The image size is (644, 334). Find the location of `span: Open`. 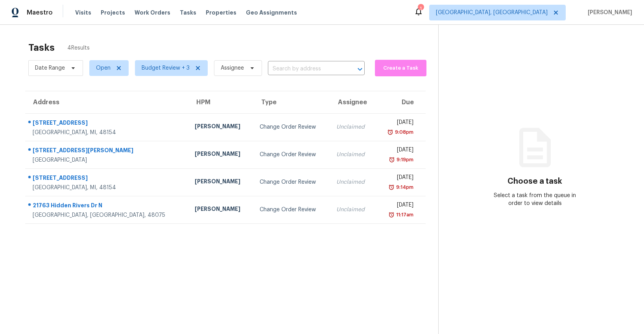

span: Open is located at coordinates (103, 68).